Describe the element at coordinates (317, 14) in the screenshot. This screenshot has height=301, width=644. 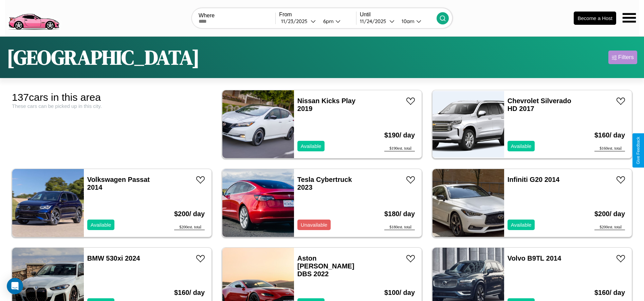
I see `label: From` at that location.